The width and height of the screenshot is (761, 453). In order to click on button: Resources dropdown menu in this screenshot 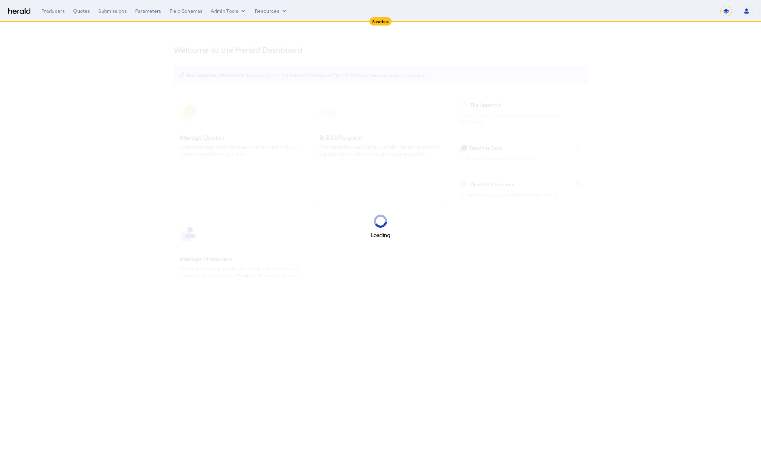, I will do `click(271, 11)`.